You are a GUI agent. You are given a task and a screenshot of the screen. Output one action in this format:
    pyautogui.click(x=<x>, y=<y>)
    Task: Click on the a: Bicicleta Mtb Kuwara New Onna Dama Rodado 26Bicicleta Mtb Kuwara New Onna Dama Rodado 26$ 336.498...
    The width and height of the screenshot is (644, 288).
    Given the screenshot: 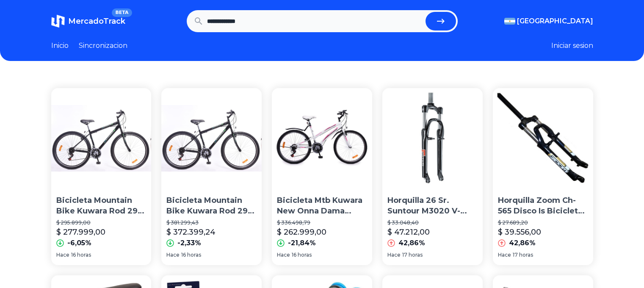 What is the action you would take?
    pyautogui.click(x=322, y=177)
    